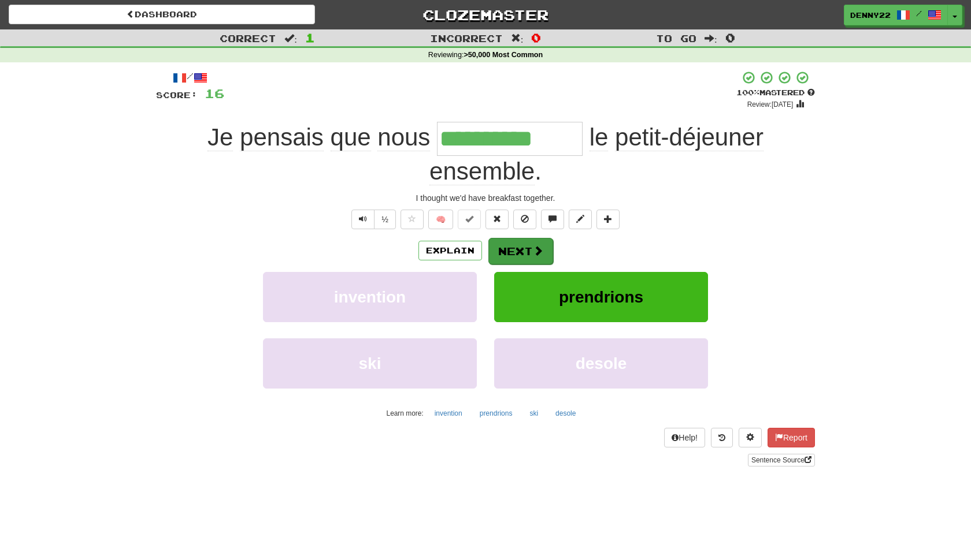 Image resolution: width=971 pixels, height=560 pixels. I want to click on span: que, so click(351, 137).